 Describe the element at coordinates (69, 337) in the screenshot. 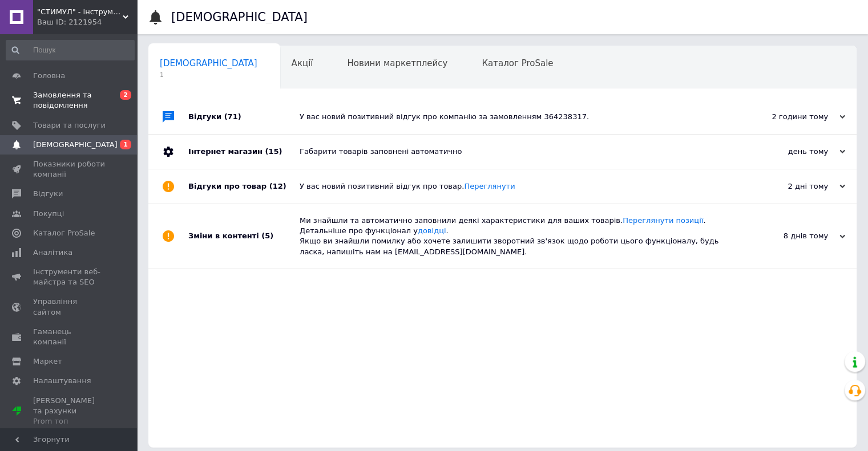

I see `span: Гаманець компанії` at that location.